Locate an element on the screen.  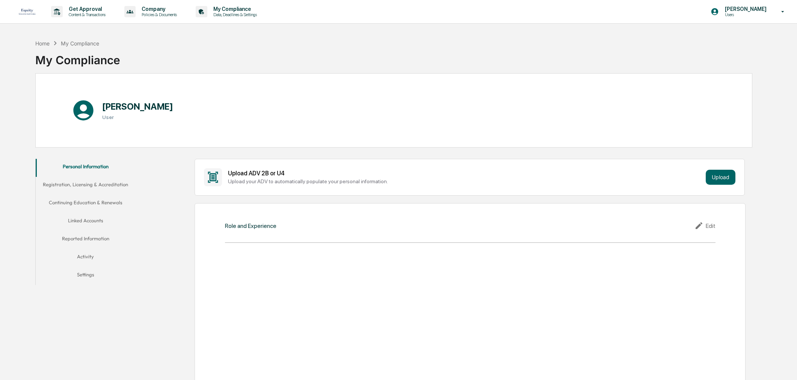
button: Settings is located at coordinates (86, 276).